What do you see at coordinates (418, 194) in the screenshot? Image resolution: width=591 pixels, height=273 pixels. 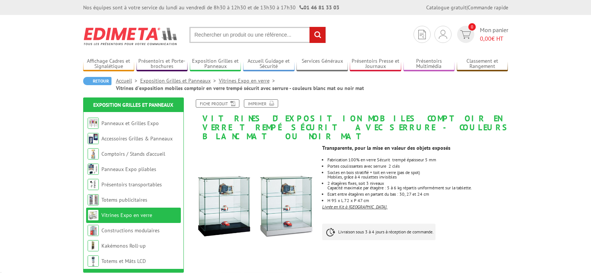 I see `p: Ecart entre étagères en partant du bas : 30, 27 et 24 cm` at bounding box center [418, 194].